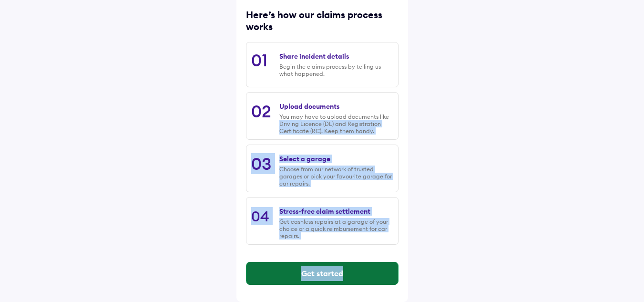  I want to click on div: 01, so click(260, 60).